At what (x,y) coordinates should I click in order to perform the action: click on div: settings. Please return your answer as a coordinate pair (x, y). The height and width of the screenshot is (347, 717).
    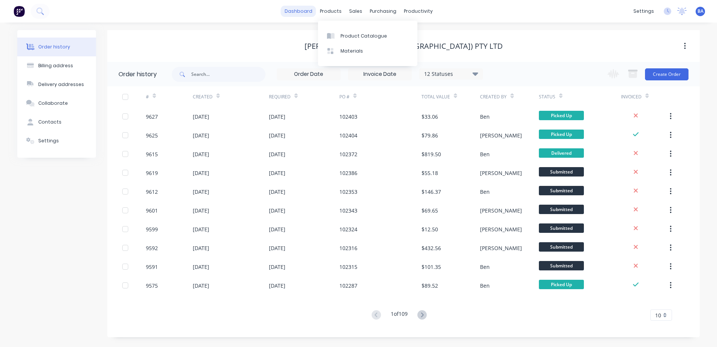
    Looking at the image, I should click on (644, 11).